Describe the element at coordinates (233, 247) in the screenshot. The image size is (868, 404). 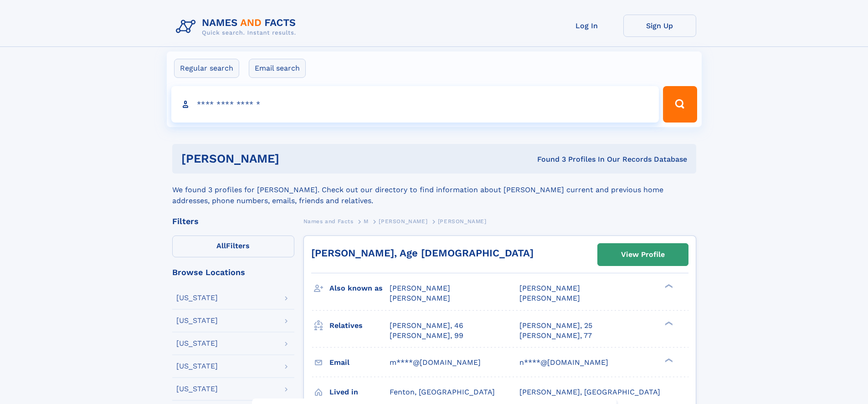
I see `label: Filters` at that location.